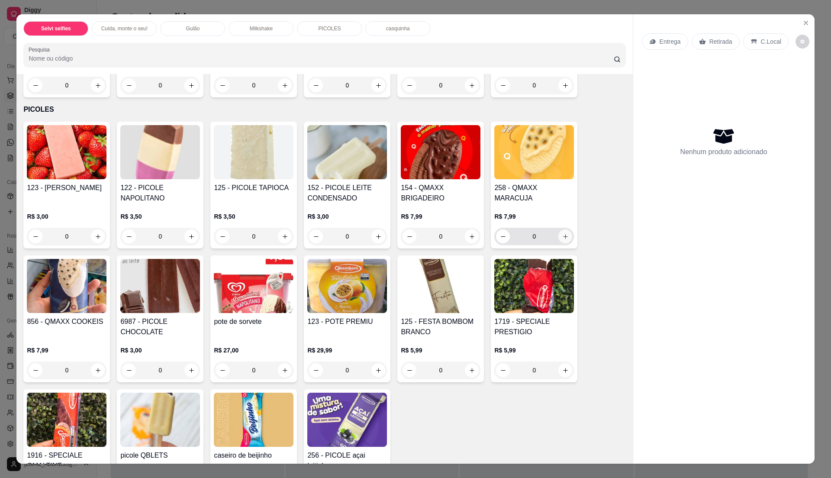 The image size is (831, 478). I want to click on h4: 123 - POTE PREMIU, so click(347, 322).